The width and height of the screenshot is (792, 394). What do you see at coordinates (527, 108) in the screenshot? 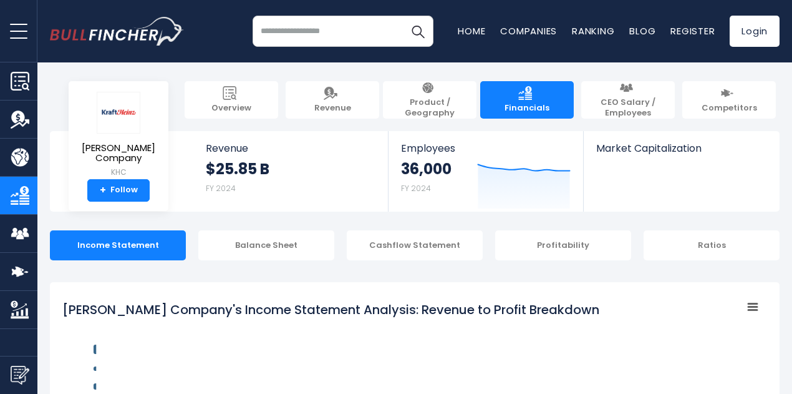
I see `span: Financials` at bounding box center [527, 108].